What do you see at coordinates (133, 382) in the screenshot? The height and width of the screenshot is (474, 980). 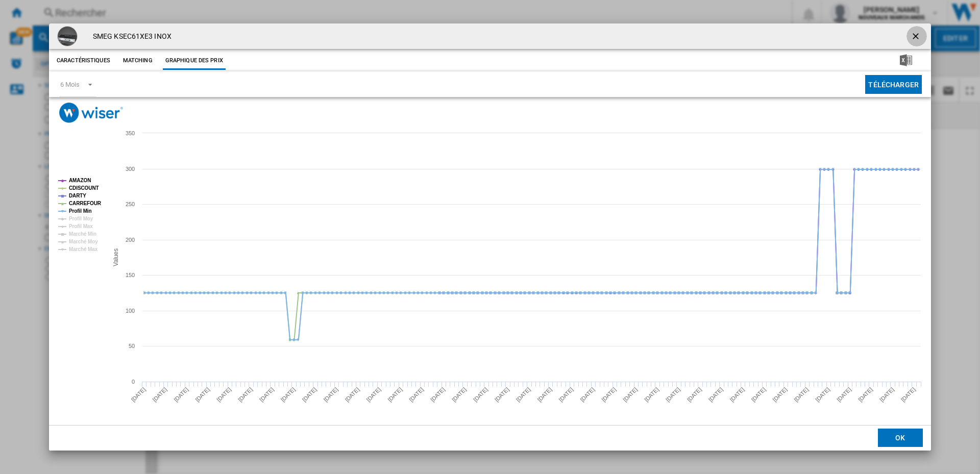 I see `tspan: 0` at bounding box center [133, 382].